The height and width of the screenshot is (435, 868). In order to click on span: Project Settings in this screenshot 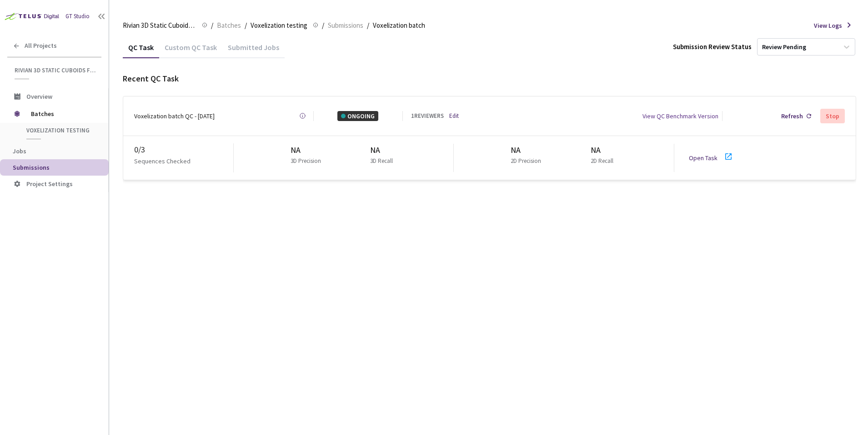, I will do `click(49, 184)`.